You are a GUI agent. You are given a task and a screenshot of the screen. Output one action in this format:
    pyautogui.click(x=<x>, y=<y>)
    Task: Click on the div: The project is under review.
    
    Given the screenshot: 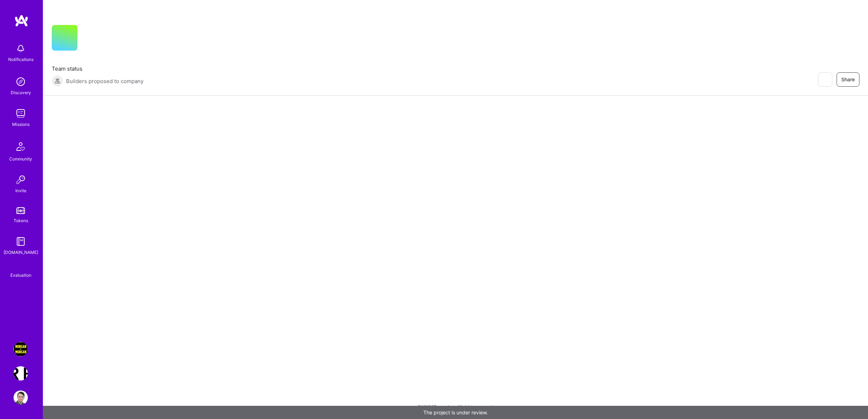 What is the action you would take?
    pyautogui.click(x=456, y=412)
    